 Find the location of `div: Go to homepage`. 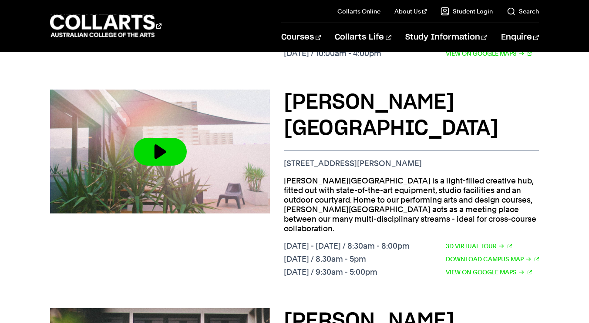

div: Go to homepage is located at coordinates (106, 26).